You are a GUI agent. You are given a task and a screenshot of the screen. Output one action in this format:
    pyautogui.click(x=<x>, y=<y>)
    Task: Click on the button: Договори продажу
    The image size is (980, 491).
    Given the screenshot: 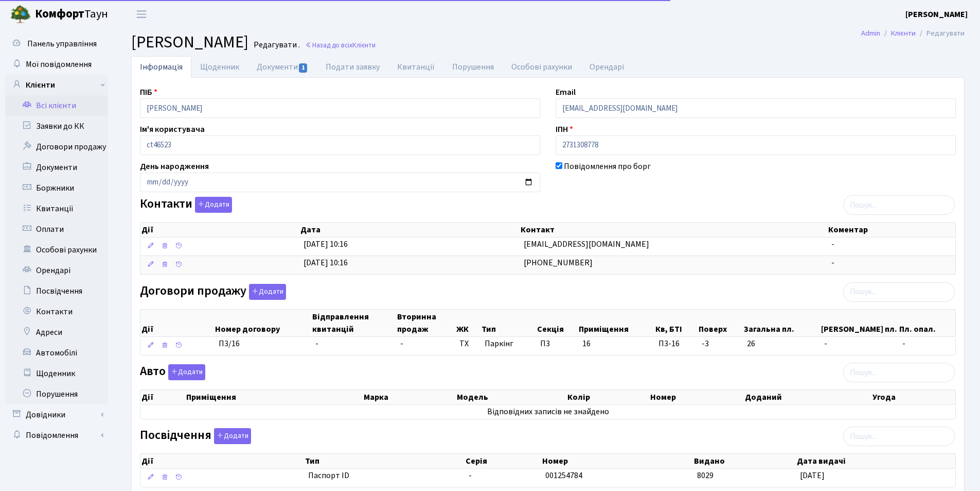 What is the action you would take?
    pyautogui.click(x=268, y=291)
    